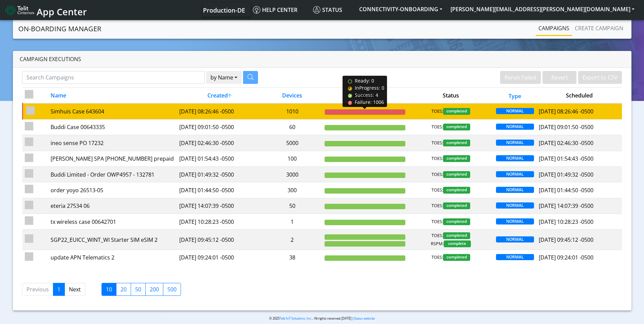 Image resolution: width=644 pixels, height=324 pixels. What do you see at coordinates (350, 103) in the screenshot?
I see `img: Failure` at bounding box center [350, 103].